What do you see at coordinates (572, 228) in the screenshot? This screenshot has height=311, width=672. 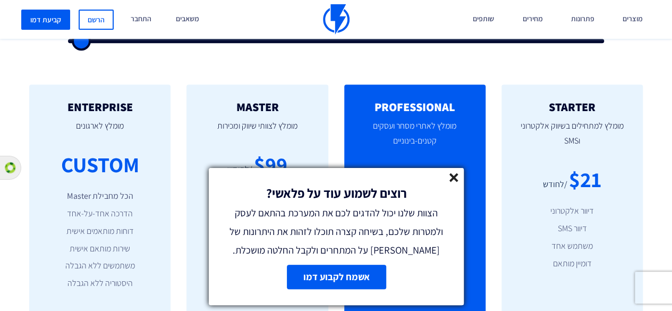 I see `li: דיוור SMS` at bounding box center [572, 228].